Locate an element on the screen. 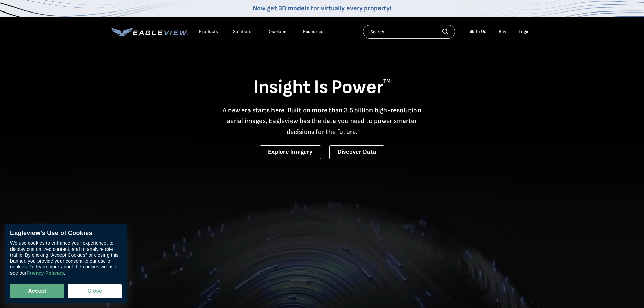  a: Developer is located at coordinates (278, 32).